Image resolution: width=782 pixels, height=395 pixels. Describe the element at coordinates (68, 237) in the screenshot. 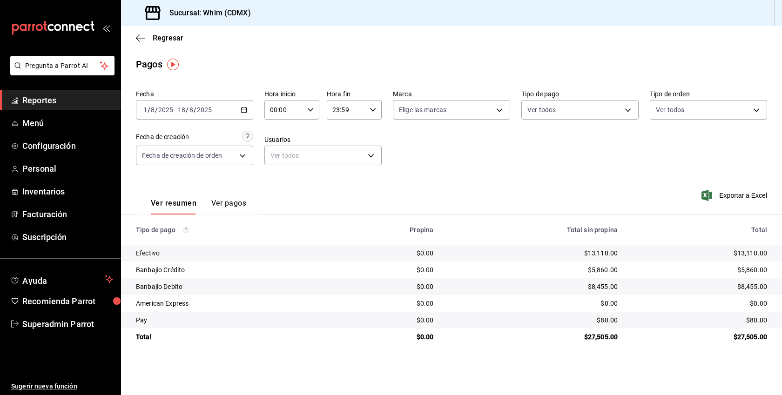

I see `span: Suscripción` at that location.